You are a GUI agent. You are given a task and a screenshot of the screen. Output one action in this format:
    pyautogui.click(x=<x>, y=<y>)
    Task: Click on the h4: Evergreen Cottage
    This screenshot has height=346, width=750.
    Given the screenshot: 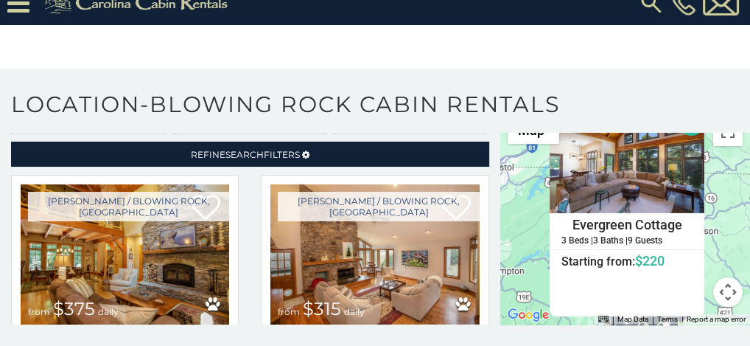 What is the action you would take?
    pyautogui.click(x=627, y=225)
    